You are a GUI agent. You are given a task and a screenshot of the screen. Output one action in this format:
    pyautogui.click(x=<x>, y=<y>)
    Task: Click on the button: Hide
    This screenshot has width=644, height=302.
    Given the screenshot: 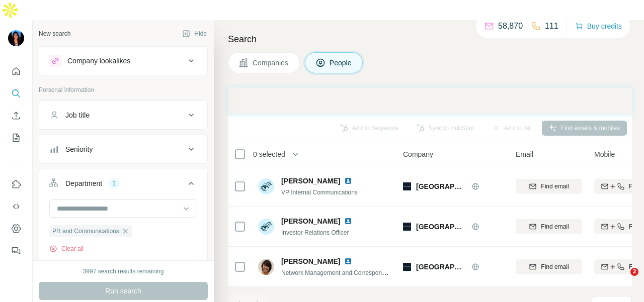 What is the action you would take?
    pyautogui.click(x=194, y=34)
    